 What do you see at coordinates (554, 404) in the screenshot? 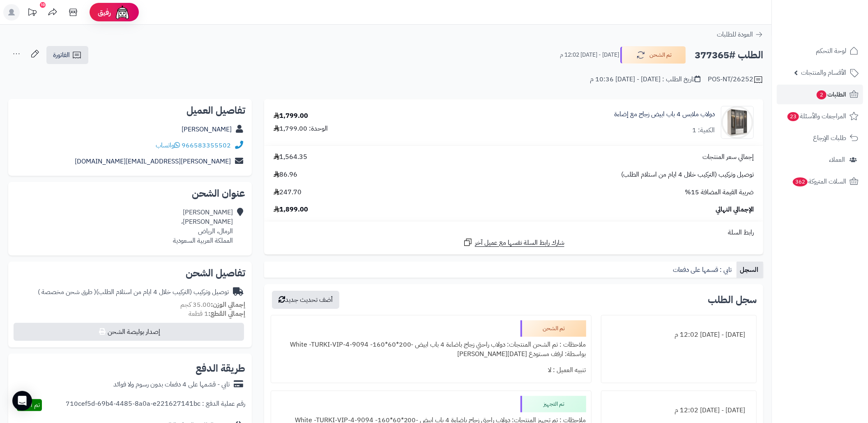
I see `div: تم التجهيز` at bounding box center [554, 404].